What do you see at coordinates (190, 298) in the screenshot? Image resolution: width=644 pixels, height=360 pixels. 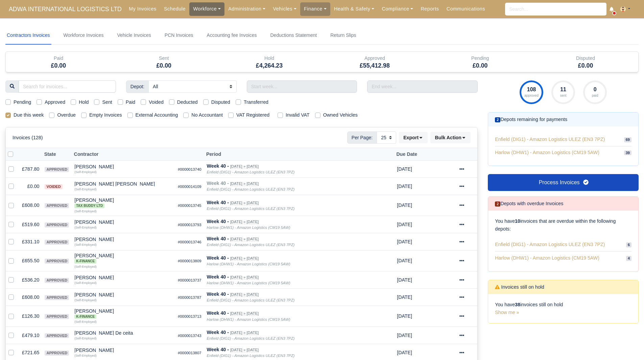 I see `small: #0000013787` at bounding box center [190, 298].